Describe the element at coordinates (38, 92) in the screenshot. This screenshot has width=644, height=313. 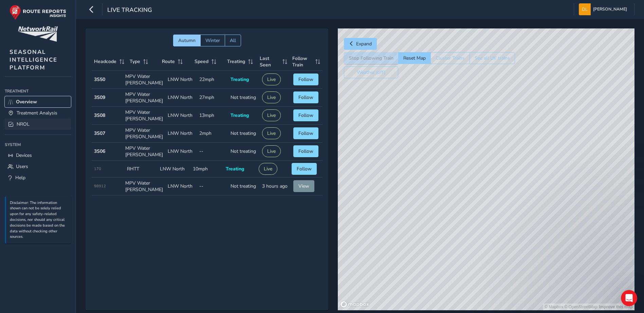
I see `div: Treatment` at that location.